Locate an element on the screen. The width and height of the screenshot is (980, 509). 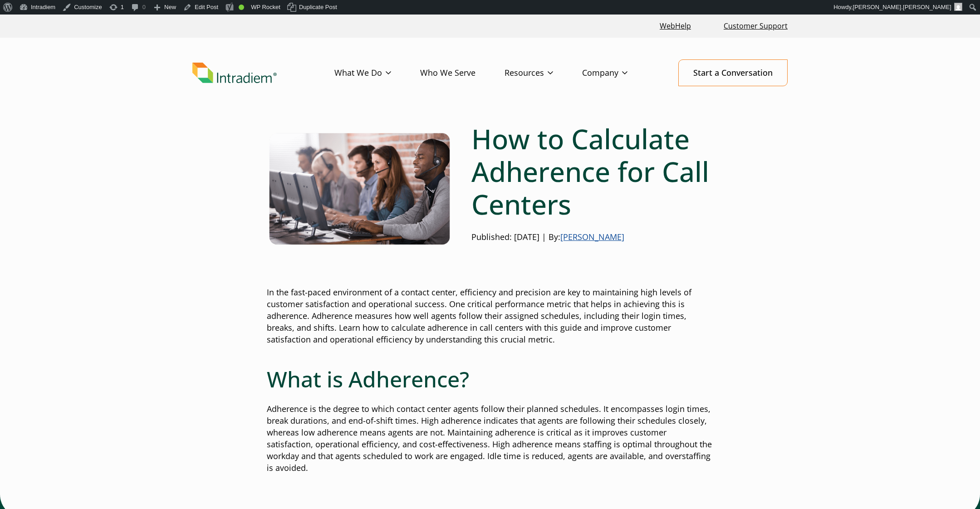
a: Customer Support is located at coordinates (756, 26).